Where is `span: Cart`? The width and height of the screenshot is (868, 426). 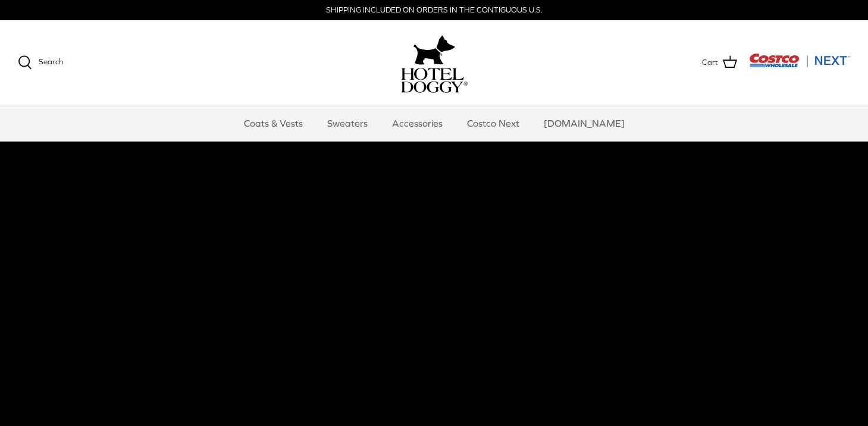 span: Cart is located at coordinates (710, 63).